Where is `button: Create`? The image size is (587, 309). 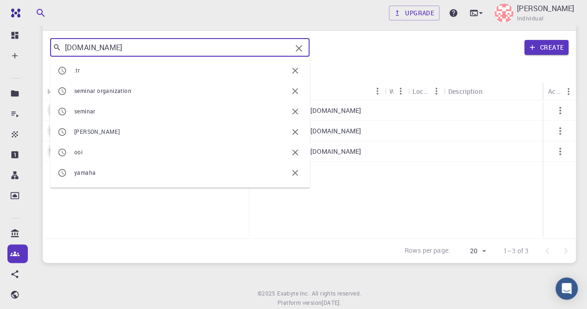
button: Create is located at coordinates (546, 47).